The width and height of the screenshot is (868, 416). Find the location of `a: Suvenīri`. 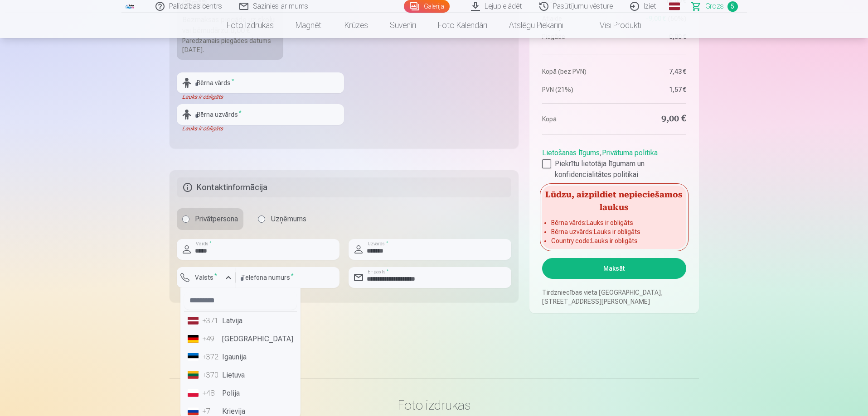

a: Suvenīri is located at coordinates (403, 25).